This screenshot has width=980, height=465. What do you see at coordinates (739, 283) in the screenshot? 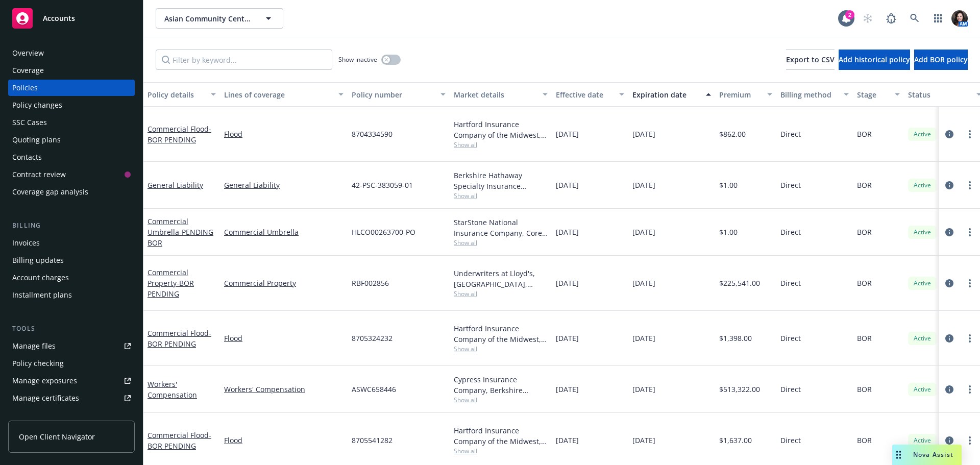
I see `span: $225,541.00` at bounding box center [739, 283].